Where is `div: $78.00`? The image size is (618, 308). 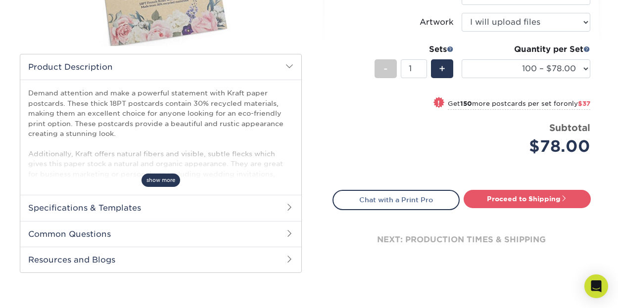
div: $78.00 is located at coordinates (530, 147).